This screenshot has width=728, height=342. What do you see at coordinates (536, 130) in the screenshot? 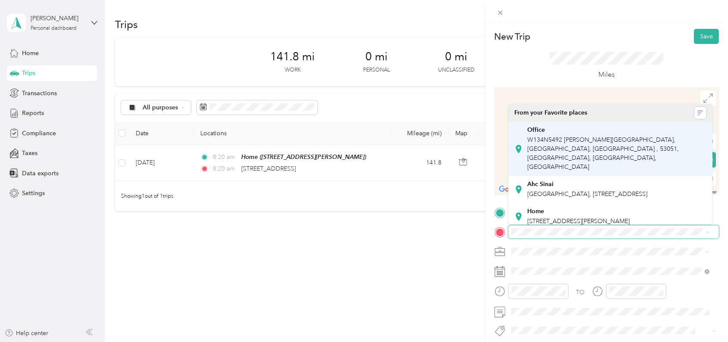
I see `strong: Office` at bounding box center [536, 130].